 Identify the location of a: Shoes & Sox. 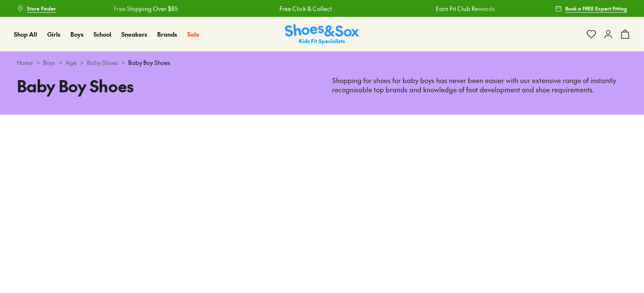
(322, 34).